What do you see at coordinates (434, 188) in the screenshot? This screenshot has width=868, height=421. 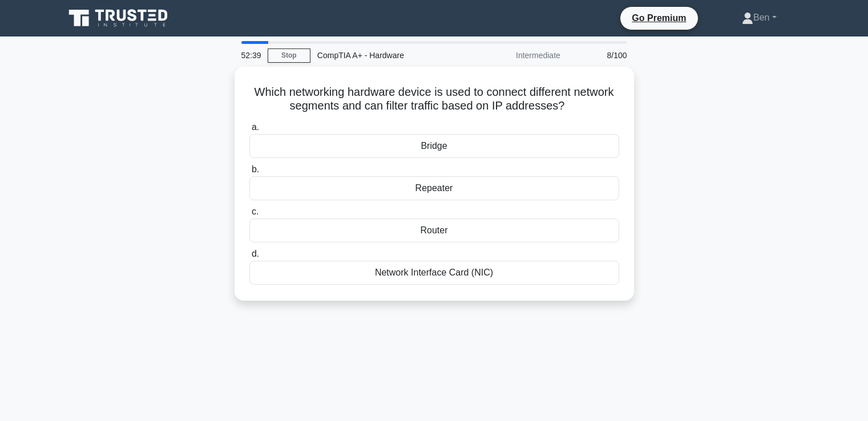 I see `div: Repeater` at bounding box center [434, 188].